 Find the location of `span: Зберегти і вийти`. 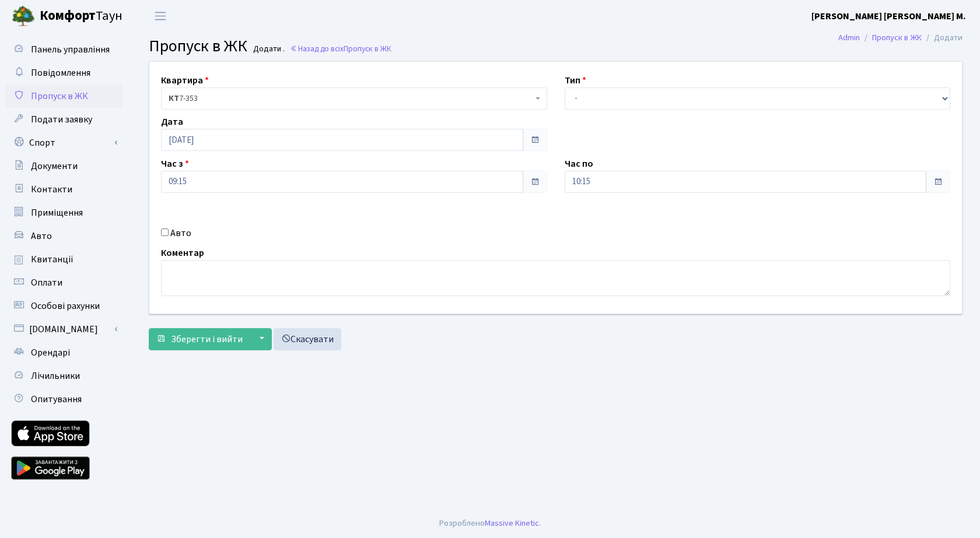

span: Зберегти і вийти is located at coordinates (207, 339).